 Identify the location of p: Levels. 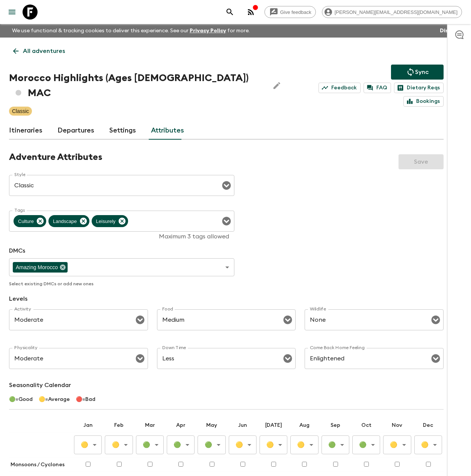
(226, 299).